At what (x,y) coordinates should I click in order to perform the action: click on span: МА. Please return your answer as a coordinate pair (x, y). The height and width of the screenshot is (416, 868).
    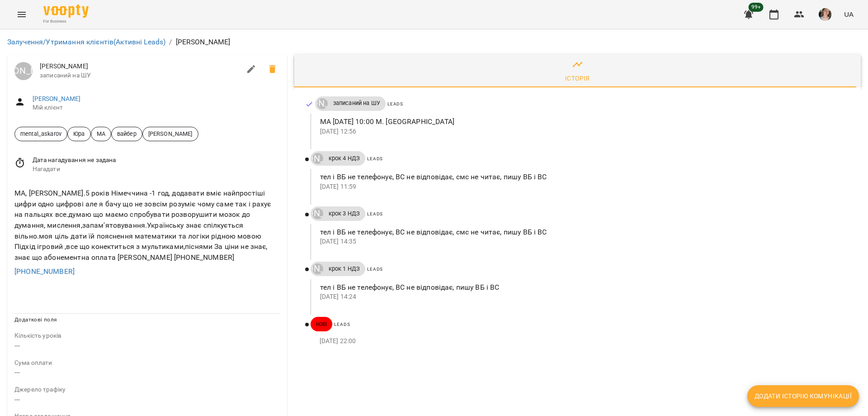
    Looking at the image, I should click on (101, 133).